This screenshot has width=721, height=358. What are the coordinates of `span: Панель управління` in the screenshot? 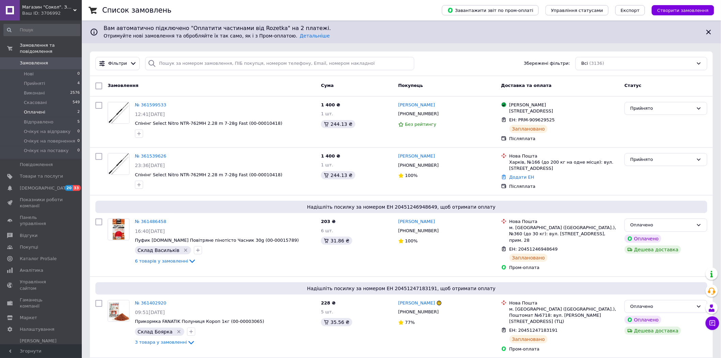 It's located at (41, 220).